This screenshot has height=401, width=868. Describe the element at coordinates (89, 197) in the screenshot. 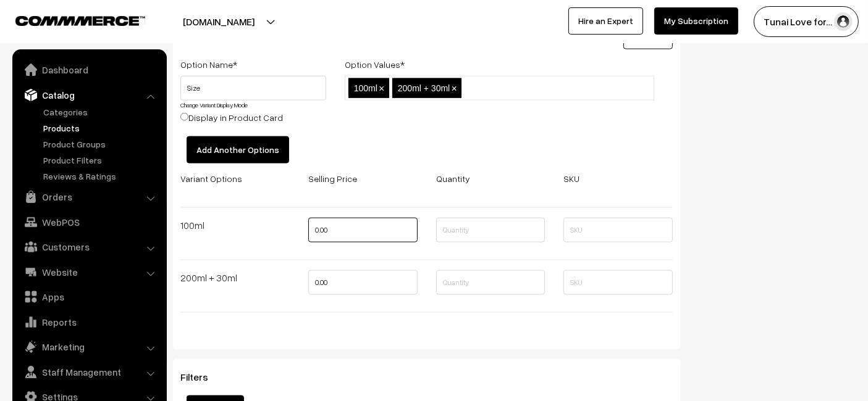

I see `a: Orders` at that location.